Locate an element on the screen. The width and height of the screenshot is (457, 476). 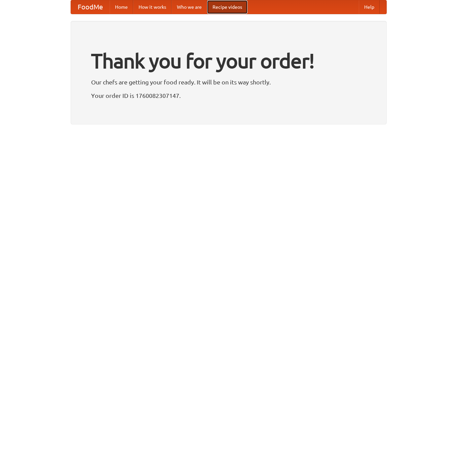
a: FoodMe is located at coordinates (90, 7).